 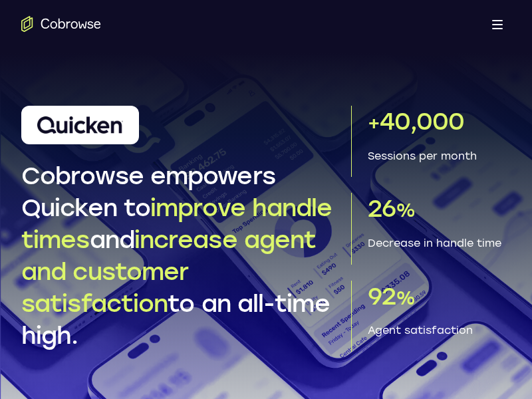 I want to click on span: improve handle times, so click(x=176, y=223).